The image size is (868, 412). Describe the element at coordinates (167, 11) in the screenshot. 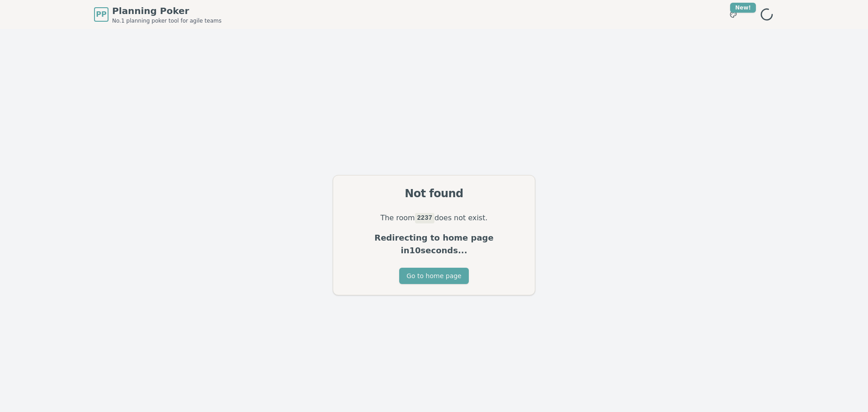

I see `span: Planning Poker` at that location.